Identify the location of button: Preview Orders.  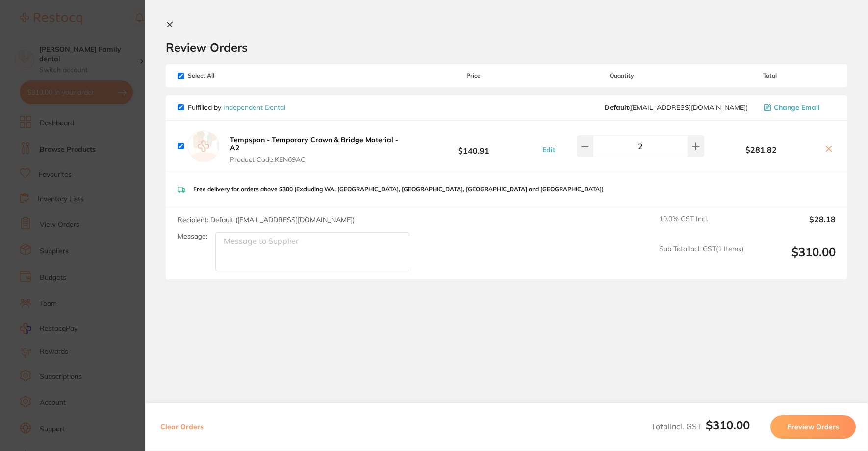
(814, 427).